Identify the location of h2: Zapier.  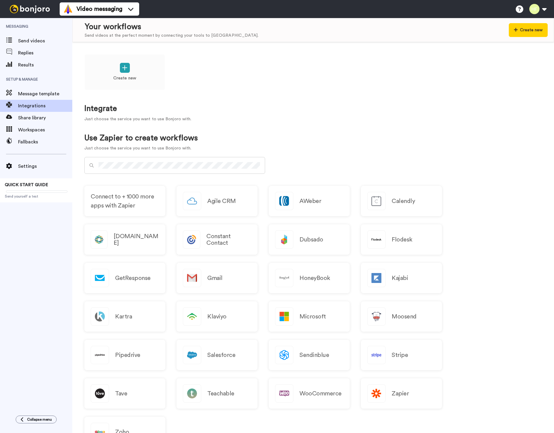
(400, 394).